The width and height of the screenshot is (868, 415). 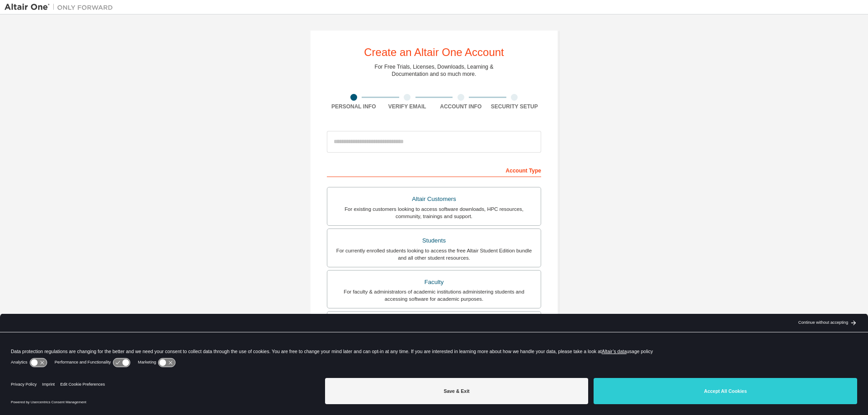 I want to click on div: Security Setup, so click(x=514, y=107).